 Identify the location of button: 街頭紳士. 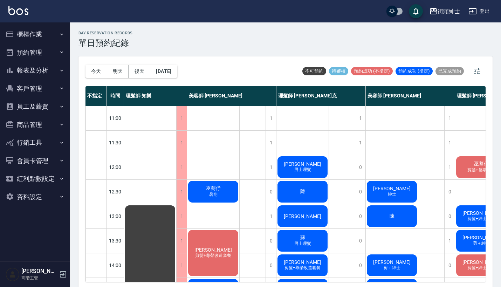
(445, 11).